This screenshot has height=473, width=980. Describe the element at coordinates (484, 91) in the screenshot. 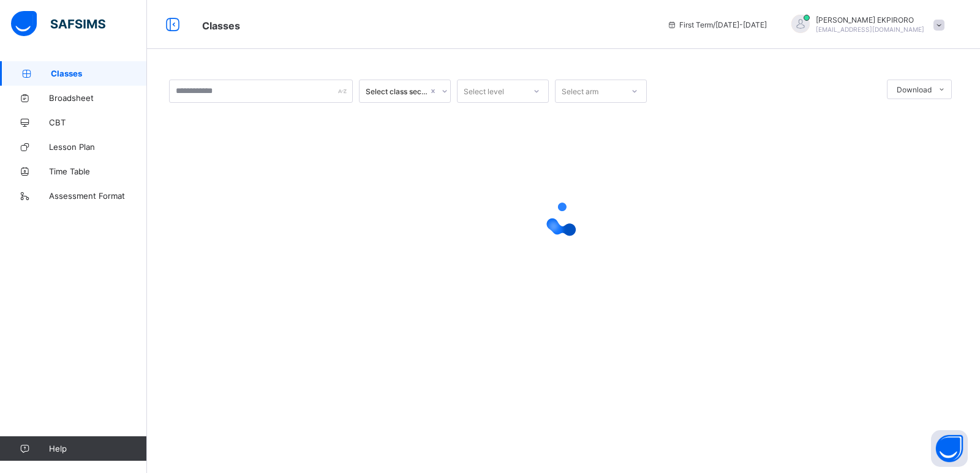

I see `div: Select level` at that location.